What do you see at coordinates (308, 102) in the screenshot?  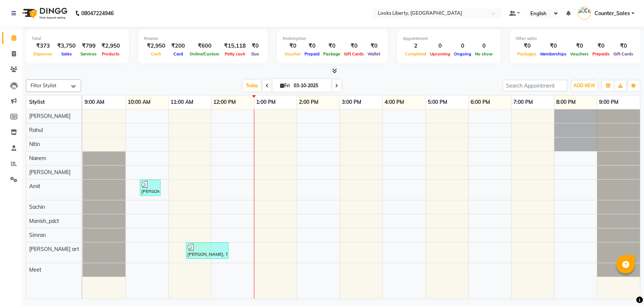 I see `a: 2:00 PM` at bounding box center [308, 102].